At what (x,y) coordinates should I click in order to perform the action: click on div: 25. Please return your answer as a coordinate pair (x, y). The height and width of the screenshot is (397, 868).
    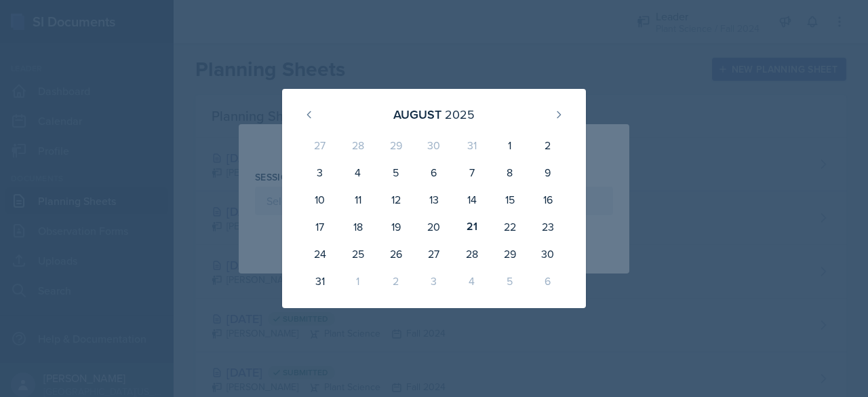
    Looking at the image, I should click on (358, 254).